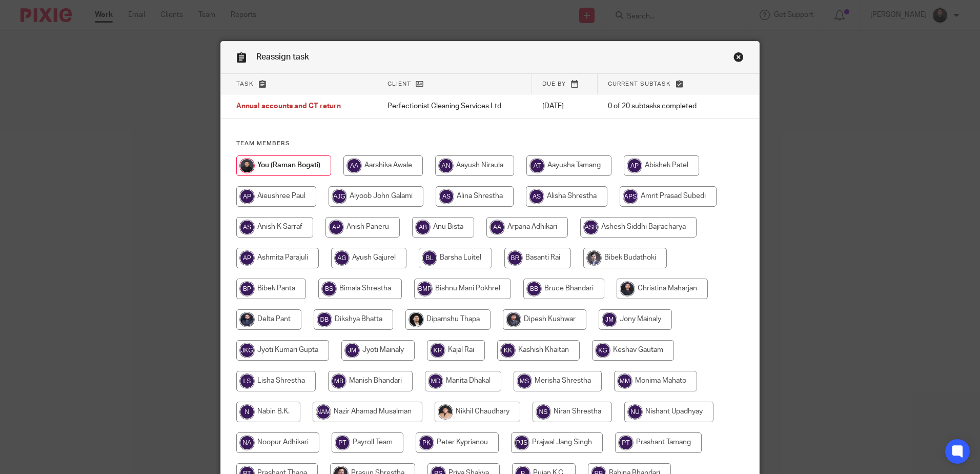  What do you see at coordinates (455, 106) in the screenshot?
I see `p: Perfectionist Cleaning Services Ltd` at bounding box center [455, 106].